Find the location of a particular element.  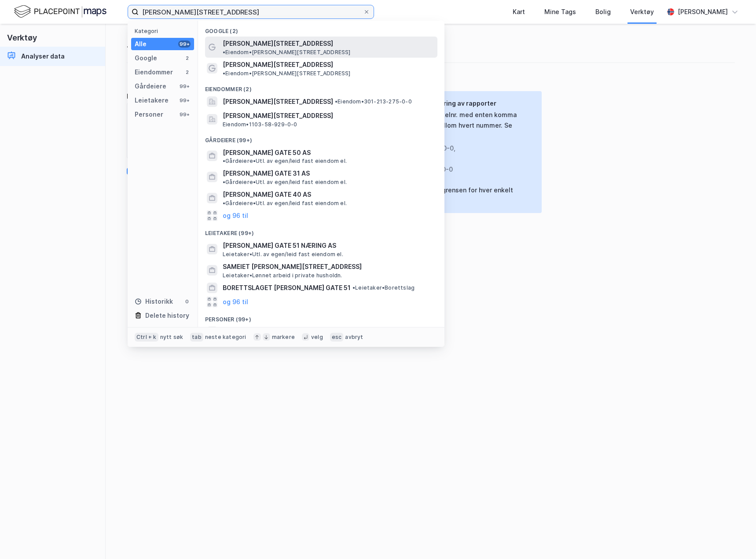

div: Gårdeiere (99+) is located at coordinates (321, 138).